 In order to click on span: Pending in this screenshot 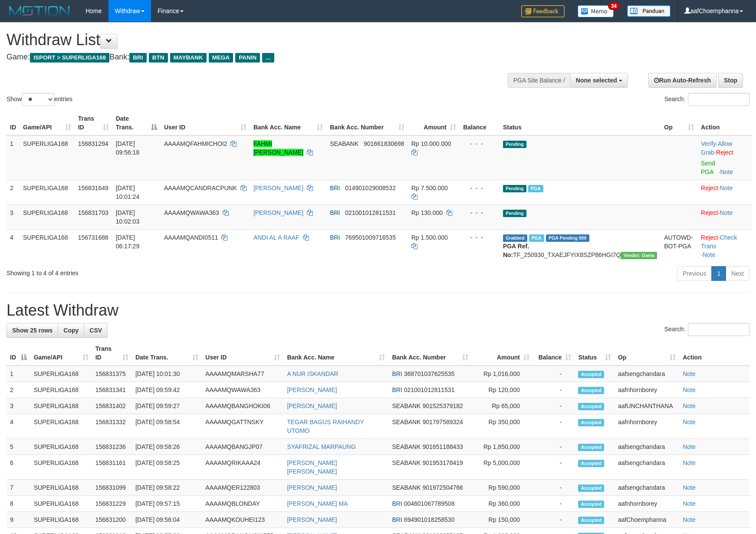, I will do `click(515, 213)`.